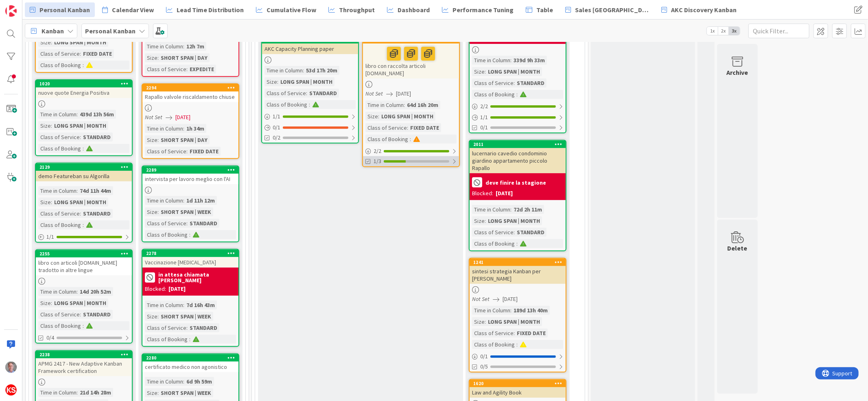 This screenshot has height=401, width=868. Describe the element at coordinates (517, 117) in the screenshot. I see `div: 1/1` at that location.